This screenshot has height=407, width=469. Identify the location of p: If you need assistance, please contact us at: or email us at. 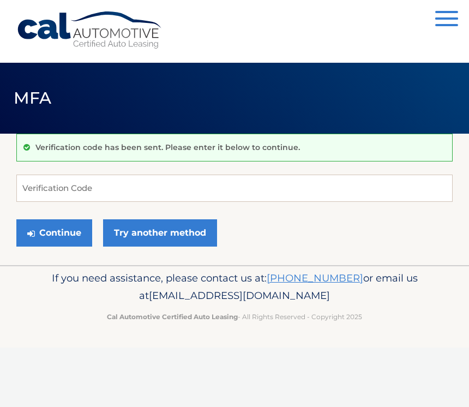
(235, 287).